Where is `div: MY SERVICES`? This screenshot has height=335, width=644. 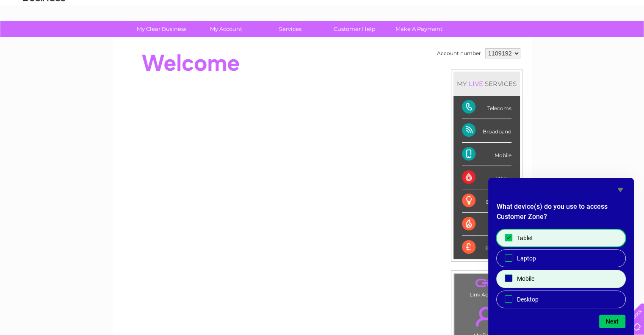 div: MY SERVICES is located at coordinates (487, 83).